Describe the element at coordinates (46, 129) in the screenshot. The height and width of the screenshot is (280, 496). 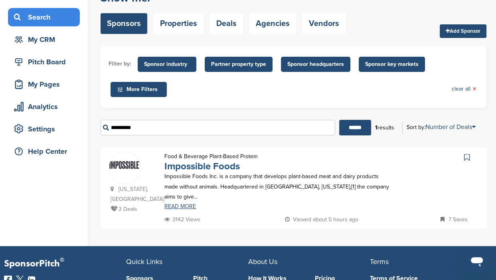
I see `div: Settings` at that location.